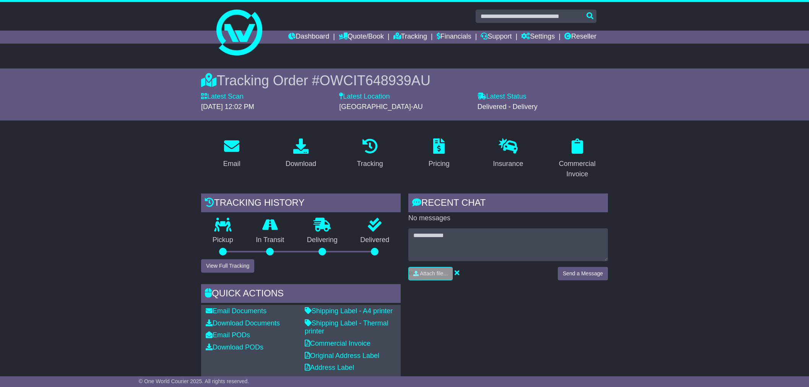  Describe the element at coordinates (301, 294) in the screenshot. I see `div: Quick Actions` at that location.